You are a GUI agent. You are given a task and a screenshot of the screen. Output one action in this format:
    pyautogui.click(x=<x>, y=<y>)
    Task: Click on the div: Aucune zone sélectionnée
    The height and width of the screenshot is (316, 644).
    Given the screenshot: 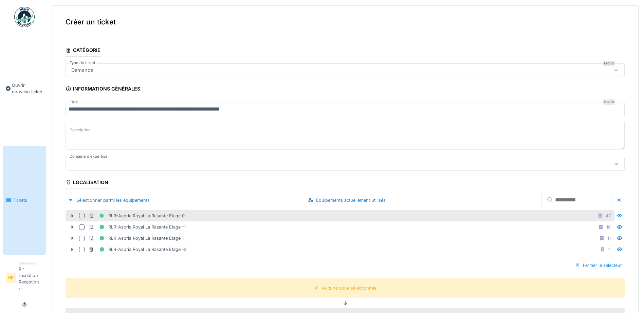 What is the action you would take?
    pyautogui.click(x=349, y=288)
    